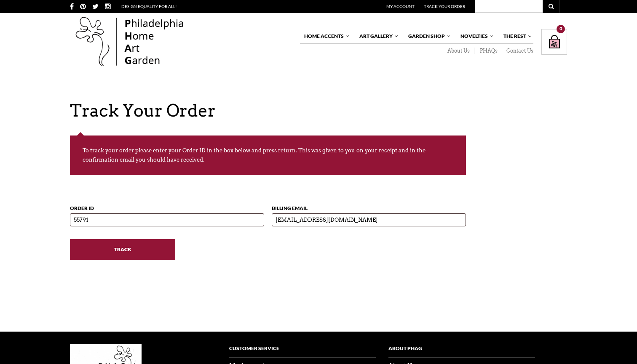 The image size is (637, 364). What do you see at coordinates (377, 36) in the screenshot?
I see `a: Art Gallery` at bounding box center [377, 36].